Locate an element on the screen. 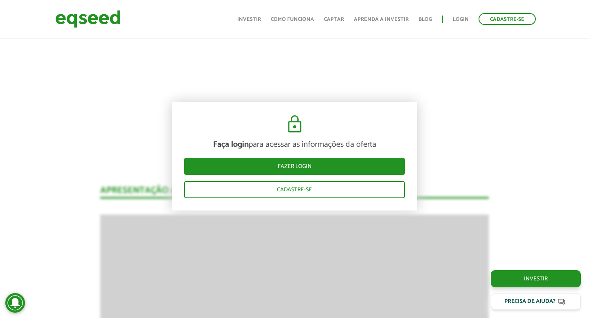 The height and width of the screenshot is (318, 589). img: EqSeed is located at coordinates (88, 19).